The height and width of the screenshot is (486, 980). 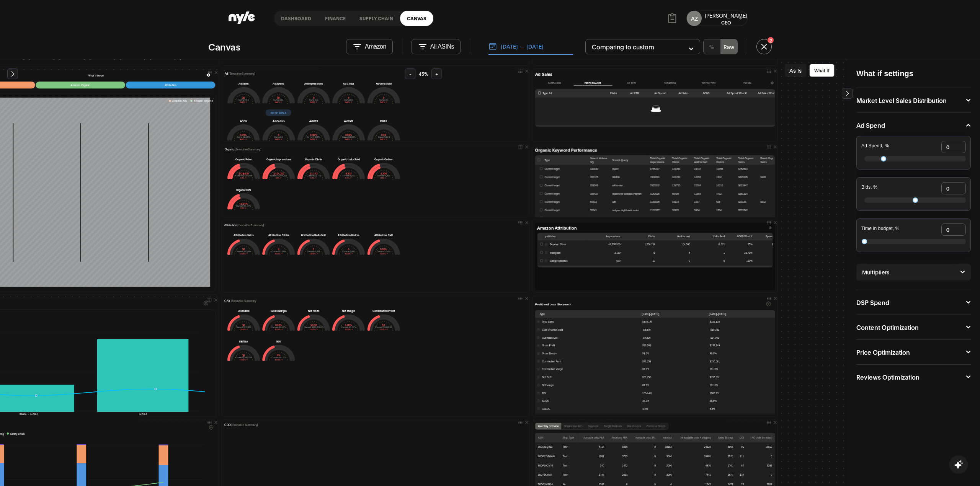 What do you see at coordinates (629, 194) in the screenshot?
I see `td: routers for wireless internet` at bounding box center [629, 194].